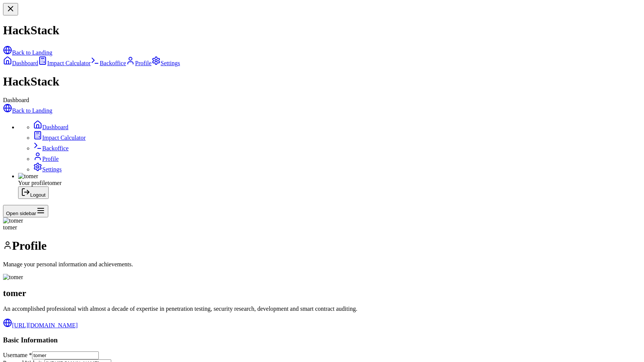 Image resolution: width=644 pixels, height=362 pixels. What do you see at coordinates (16, 100) in the screenshot?
I see `span: Dashboard` at bounding box center [16, 100].